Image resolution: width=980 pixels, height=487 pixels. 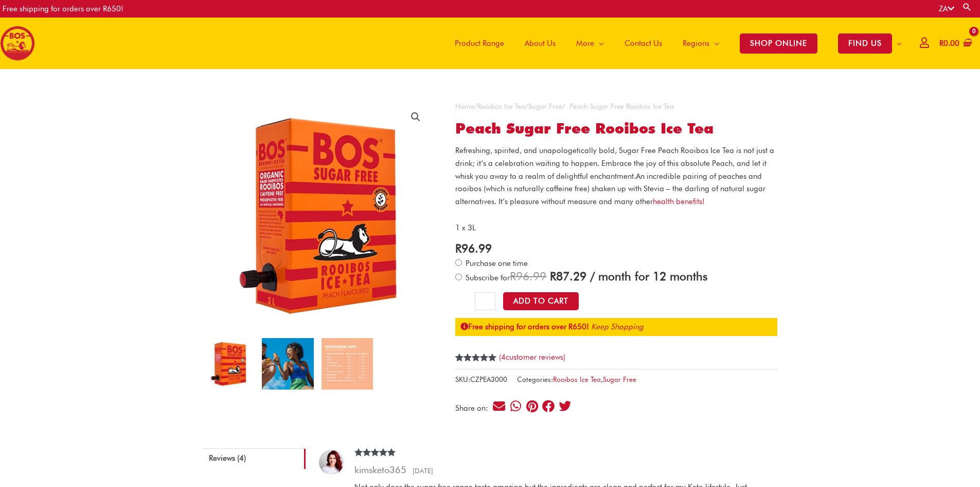 What do you see at coordinates (700, 44) in the screenshot?
I see `a: Regions` at bounding box center [700, 44].